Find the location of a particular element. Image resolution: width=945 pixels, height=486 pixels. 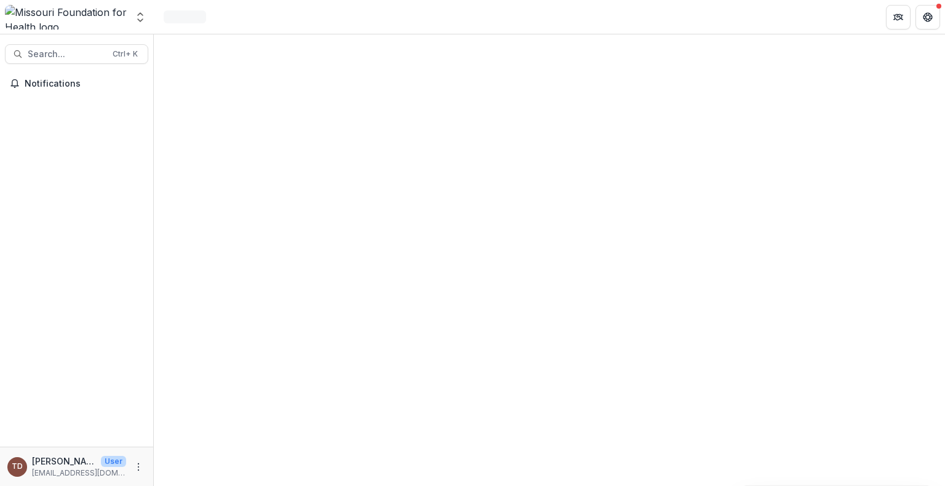

img: Missouri Foundation for Health logo is located at coordinates (66, 17).